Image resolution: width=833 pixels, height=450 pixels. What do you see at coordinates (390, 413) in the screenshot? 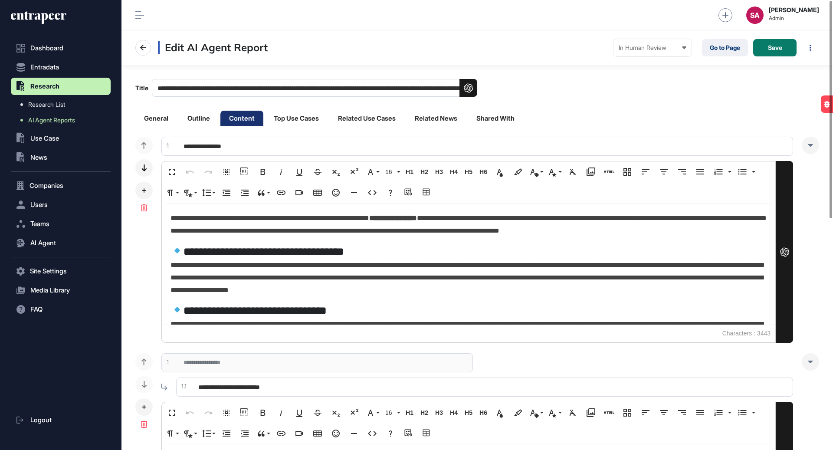
I see `span: 16` at bounding box center [390, 413].